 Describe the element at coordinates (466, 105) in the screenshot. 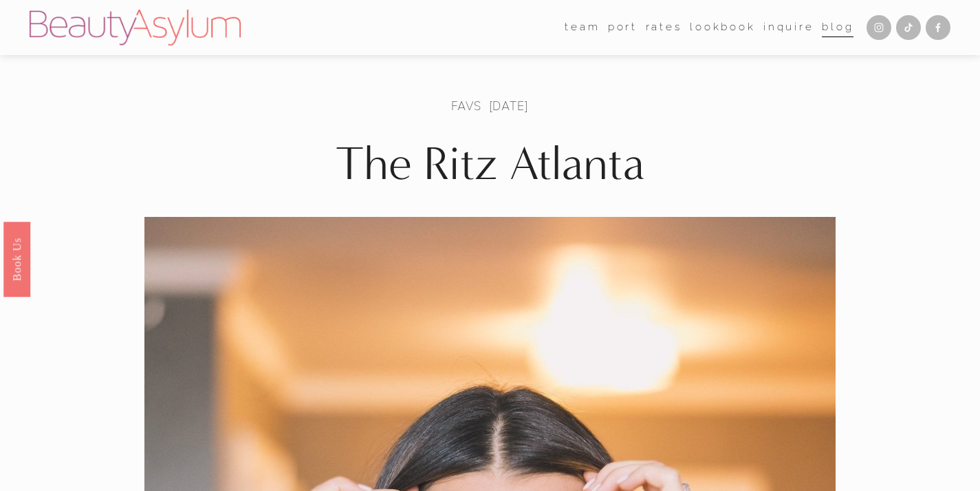

I see `a: Favs` at that location.